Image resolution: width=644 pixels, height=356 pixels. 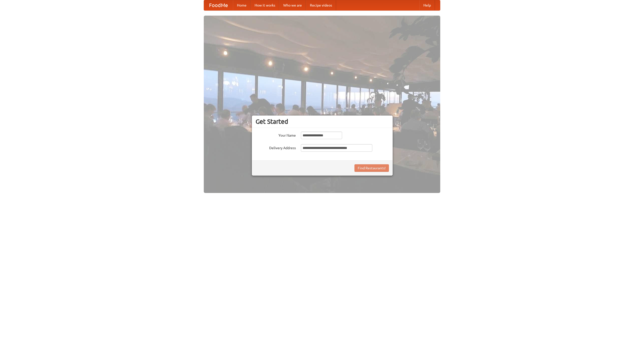 I want to click on a: Home, so click(x=242, y=5).